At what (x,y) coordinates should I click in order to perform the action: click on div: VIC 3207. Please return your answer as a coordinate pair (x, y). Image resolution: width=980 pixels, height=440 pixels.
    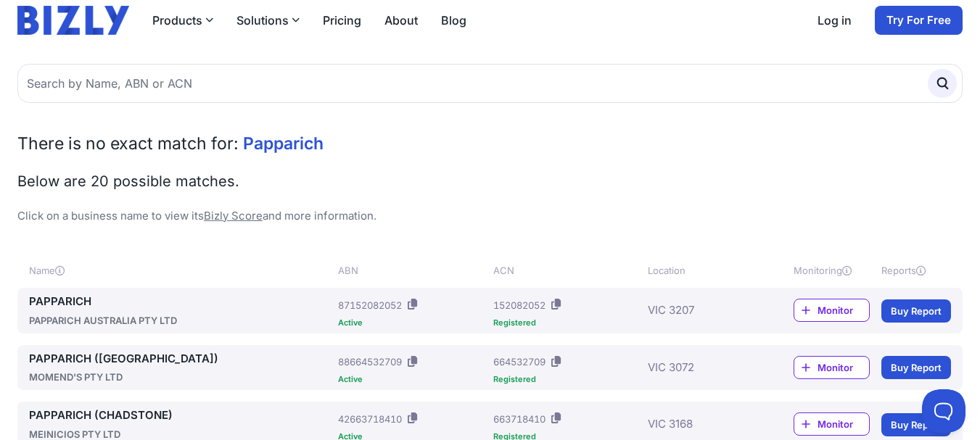
    Looking at the image, I should click on (703, 311).